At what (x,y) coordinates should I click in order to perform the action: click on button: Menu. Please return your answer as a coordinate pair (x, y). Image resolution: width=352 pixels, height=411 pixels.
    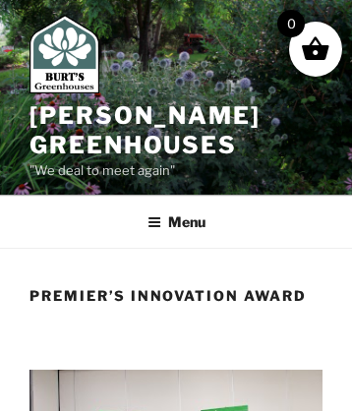
    Looking at the image, I should click on (176, 221).